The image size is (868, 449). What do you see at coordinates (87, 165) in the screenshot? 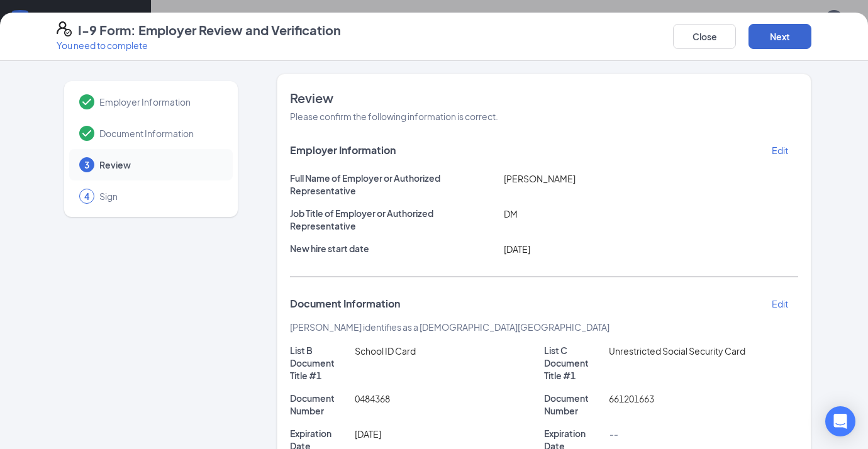
I see `span: 3` at bounding box center [87, 165].